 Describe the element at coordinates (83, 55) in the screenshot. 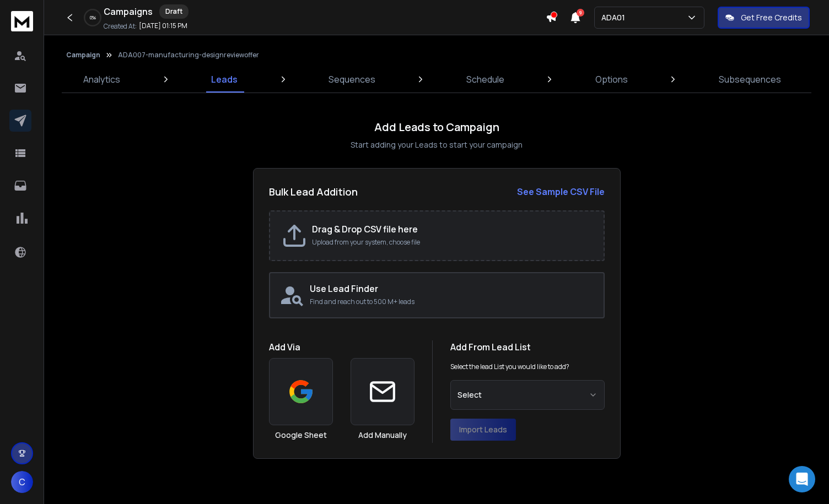

I see `button: Campaign` at that location.